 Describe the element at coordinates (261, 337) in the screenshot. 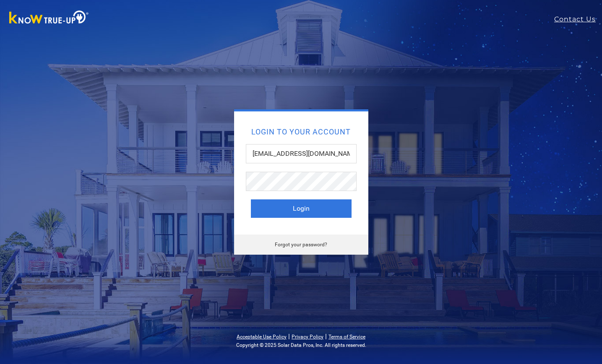

I see `a: Acceptable Use Policy` at that location.